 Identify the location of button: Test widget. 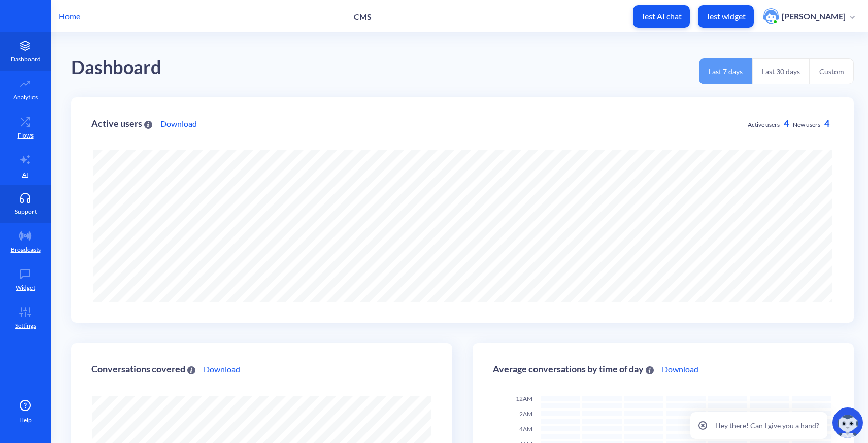
(726, 16).